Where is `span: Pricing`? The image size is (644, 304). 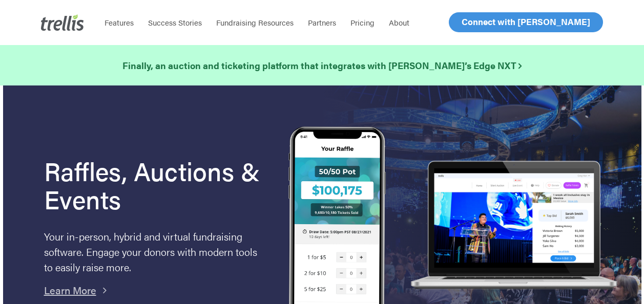
span: Pricing is located at coordinates (362, 22).